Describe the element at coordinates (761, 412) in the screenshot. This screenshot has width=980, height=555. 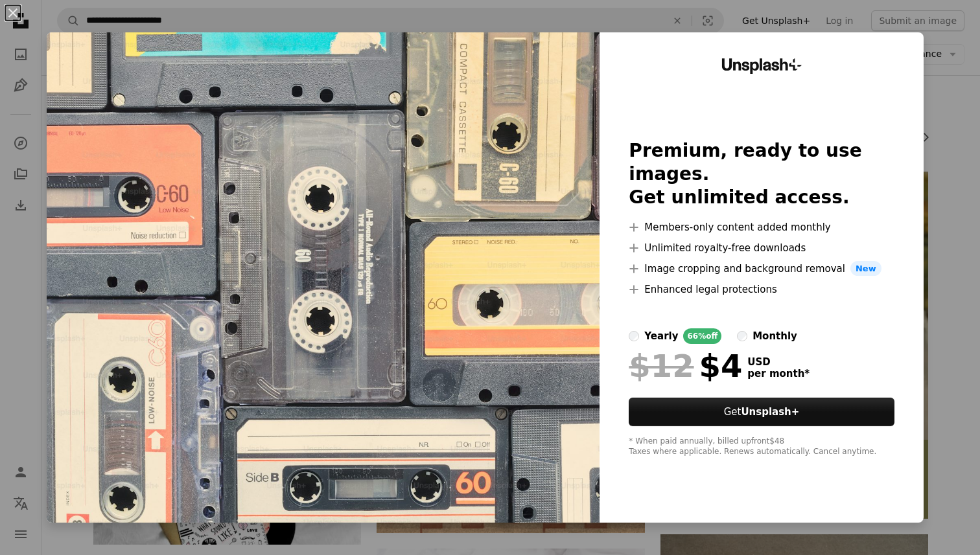
I see `button: GetUnsplash+` at that location.